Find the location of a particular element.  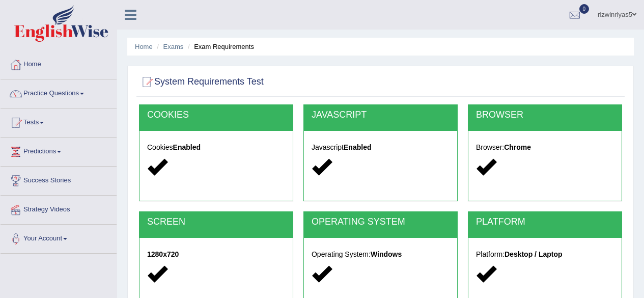

a: Your Account is located at coordinates (59, 237).